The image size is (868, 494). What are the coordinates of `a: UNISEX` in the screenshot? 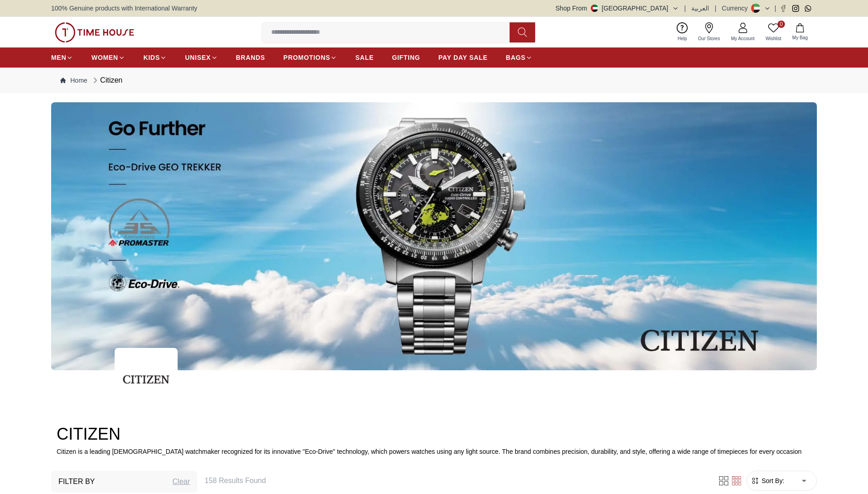 It's located at (201, 58).